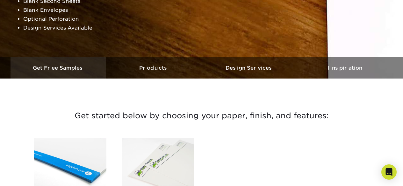 This screenshot has width=403, height=186. What do you see at coordinates (58, 68) in the screenshot?
I see `h3: Get Free Samples` at bounding box center [58, 68].